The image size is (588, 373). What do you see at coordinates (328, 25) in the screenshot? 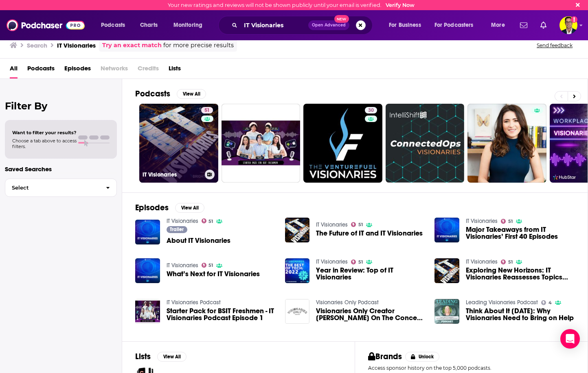
I see `span: Open Advanced` at bounding box center [328, 25].